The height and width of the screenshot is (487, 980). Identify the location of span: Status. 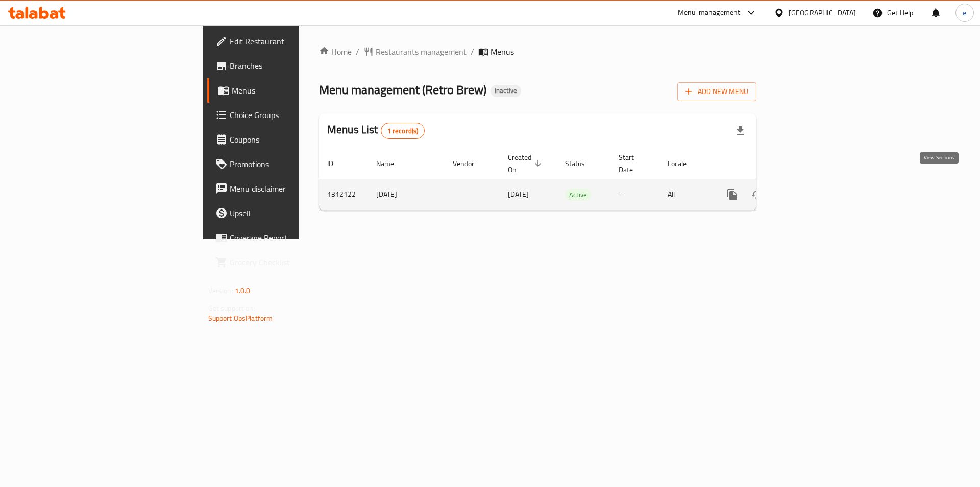
(582, 163).